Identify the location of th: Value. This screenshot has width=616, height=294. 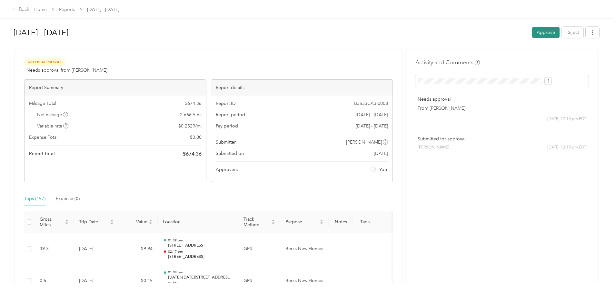
(138, 222).